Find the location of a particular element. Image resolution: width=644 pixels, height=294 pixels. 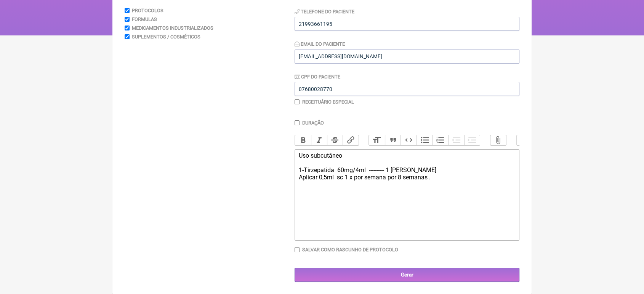

button: Quote is located at coordinates (393, 140).